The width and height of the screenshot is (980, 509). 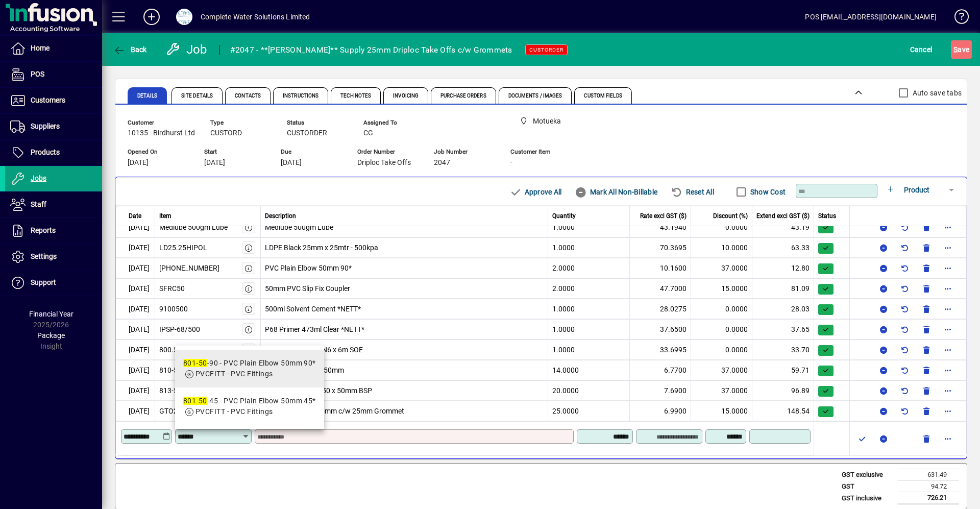 I want to click on td: 14.0000, so click(x=589, y=370).